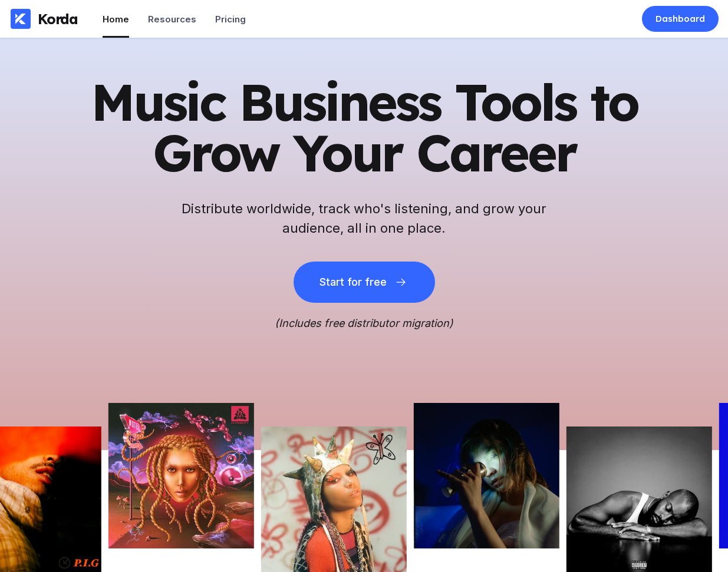 The width and height of the screenshot is (728, 572). I want to click on h2: Distribute worldwide, track who's listening, and grow your audience, all in one place., so click(365, 219).